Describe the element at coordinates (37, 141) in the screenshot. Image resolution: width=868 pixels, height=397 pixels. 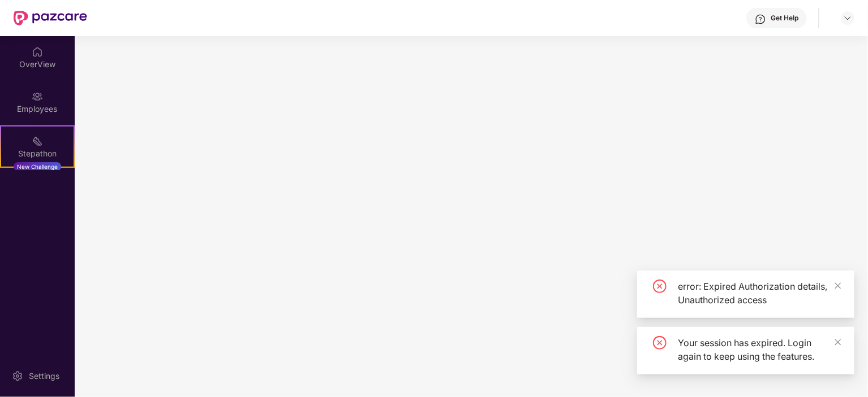
I see `img: svg+xml;base64,PHN2ZyB4bWxucz0iaHR0cDovL3d3dy53My5vcmcvMjAwMC9zdmciIHdpZHRoPSIyMSIgaGVpZ2h0PSIyMC...` at that location.